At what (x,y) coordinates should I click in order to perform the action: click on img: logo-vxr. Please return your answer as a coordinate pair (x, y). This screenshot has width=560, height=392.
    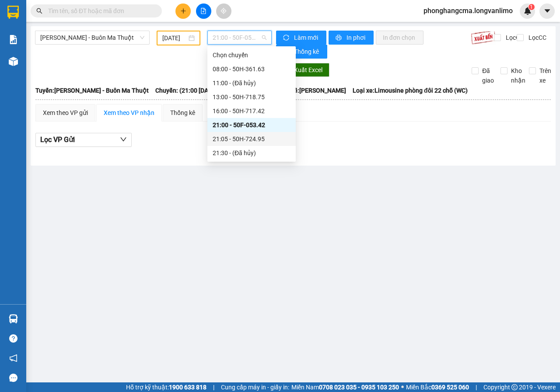
    Looking at the image, I should click on (13, 12).